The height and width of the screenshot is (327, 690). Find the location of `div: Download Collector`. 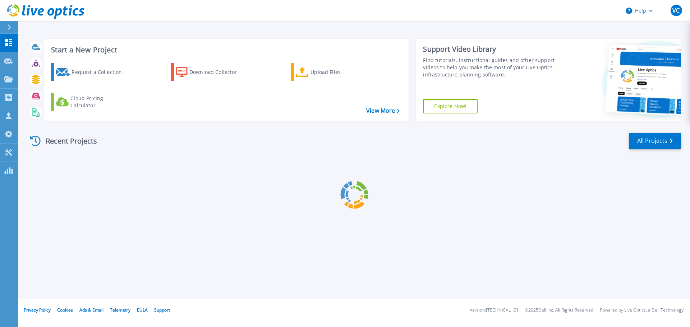

div: Download Collector is located at coordinates (218, 72).